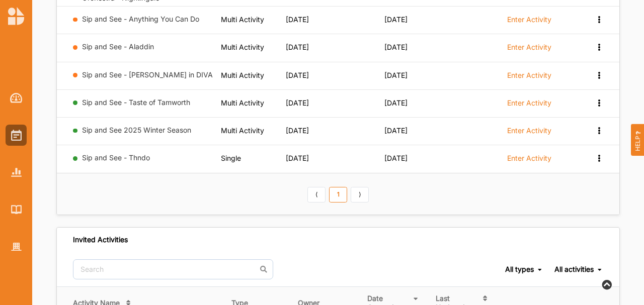  What do you see at coordinates (338, 196) in the screenshot?
I see `a: 1` at bounding box center [338, 196].